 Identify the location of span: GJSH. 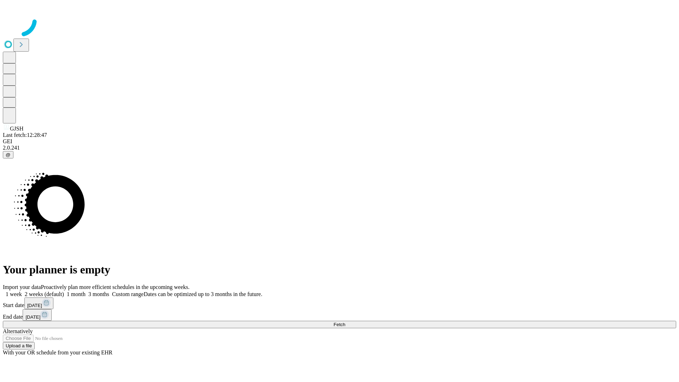
(17, 128).